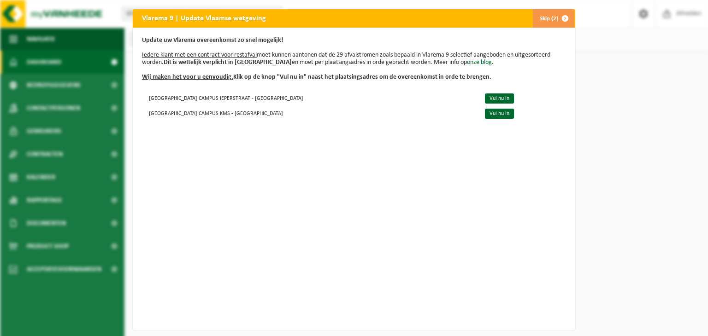 This screenshot has width=708, height=336. What do you see at coordinates (204, 18) in the screenshot?
I see `h2: Vlarema 9 | Update Vlaamse wetgeving` at bounding box center [204, 18].